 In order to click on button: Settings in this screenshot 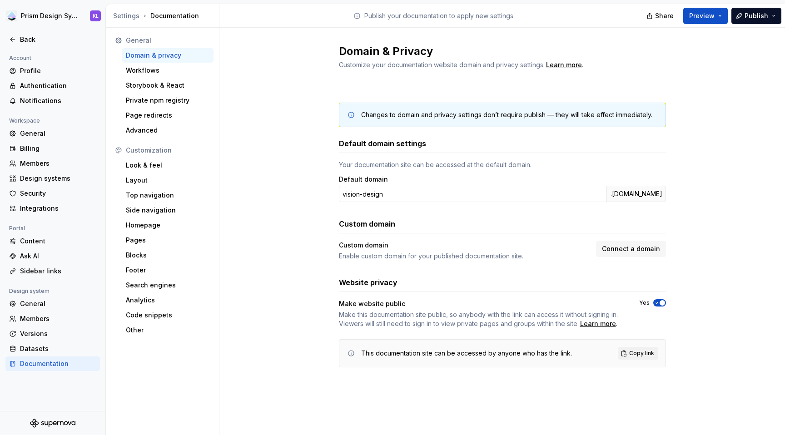, I will do `click(126, 16)`.